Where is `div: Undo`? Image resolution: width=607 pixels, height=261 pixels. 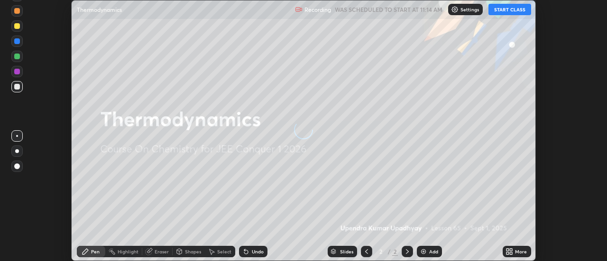
div: Undo is located at coordinates (257, 252).